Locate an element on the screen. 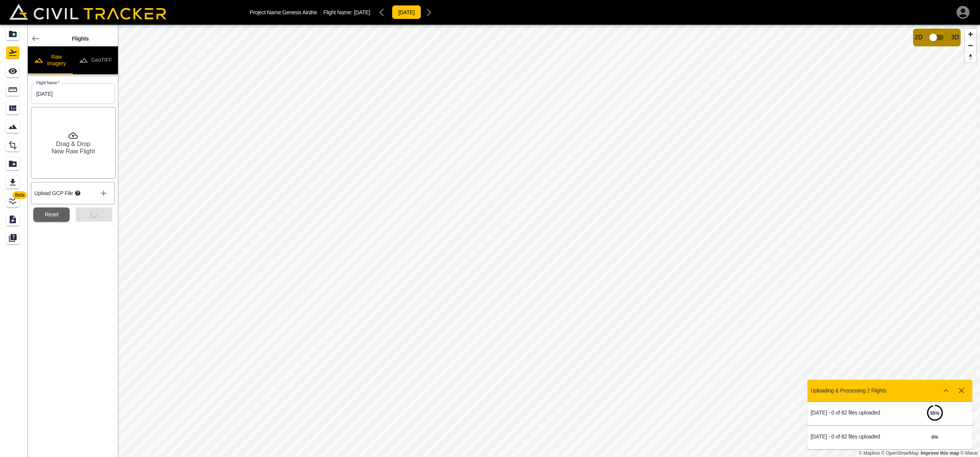  a: OpenStreetMap is located at coordinates (900, 453).